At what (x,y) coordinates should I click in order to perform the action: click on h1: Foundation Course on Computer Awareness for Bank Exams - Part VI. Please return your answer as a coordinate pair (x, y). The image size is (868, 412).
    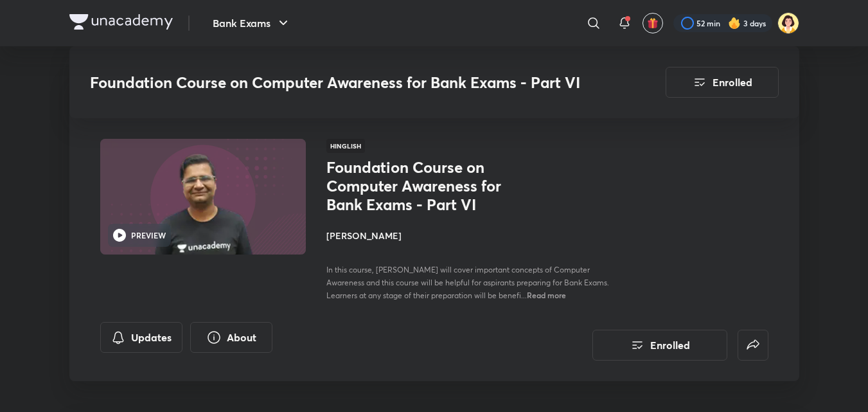
    Looking at the image, I should click on (431, 186).